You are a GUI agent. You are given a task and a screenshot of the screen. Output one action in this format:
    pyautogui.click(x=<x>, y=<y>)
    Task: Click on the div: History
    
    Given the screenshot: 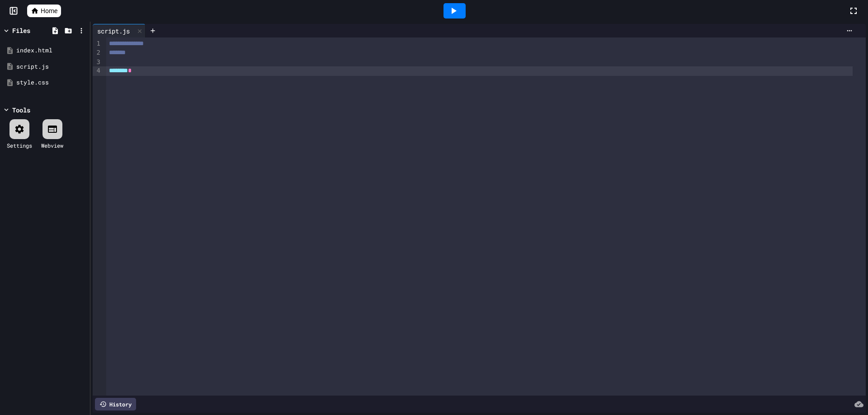 What is the action you would take?
    pyautogui.click(x=115, y=404)
    